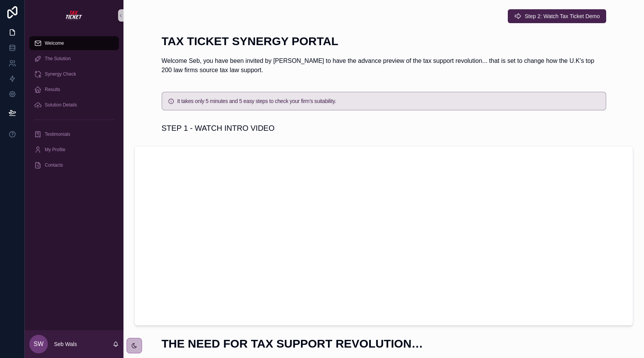 The image size is (644, 358). I want to click on span: My Profile, so click(55, 150).